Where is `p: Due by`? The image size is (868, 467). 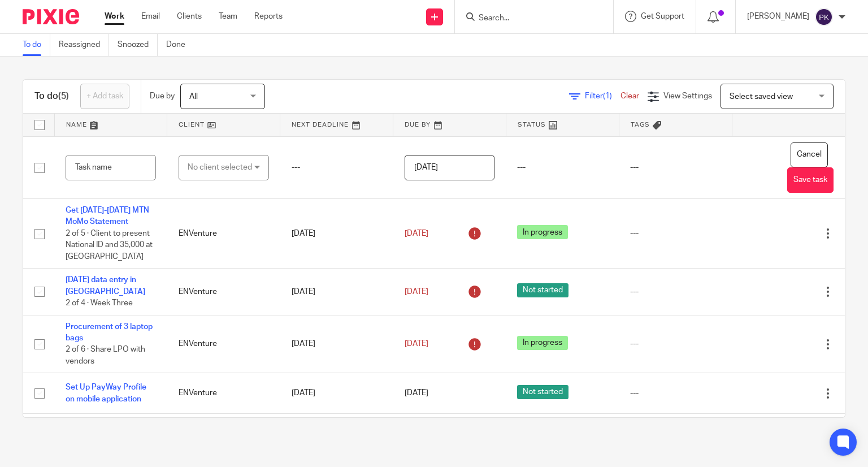 p: Due by is located at coordinates (162, 96).